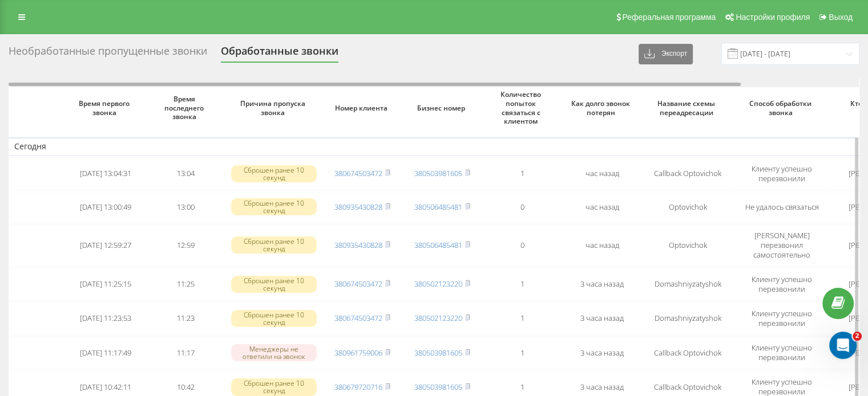  Describe the element at coordinates (782, 108) in the screenshot. I see `span: Способ обработки звонка` at that location.